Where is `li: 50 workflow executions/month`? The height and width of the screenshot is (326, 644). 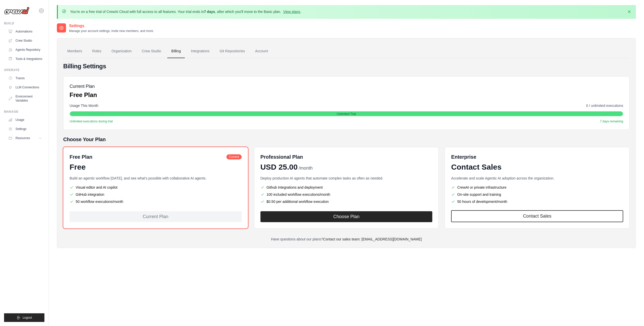 li: 50 workflow executions/month is located at coordinates (156, 202).